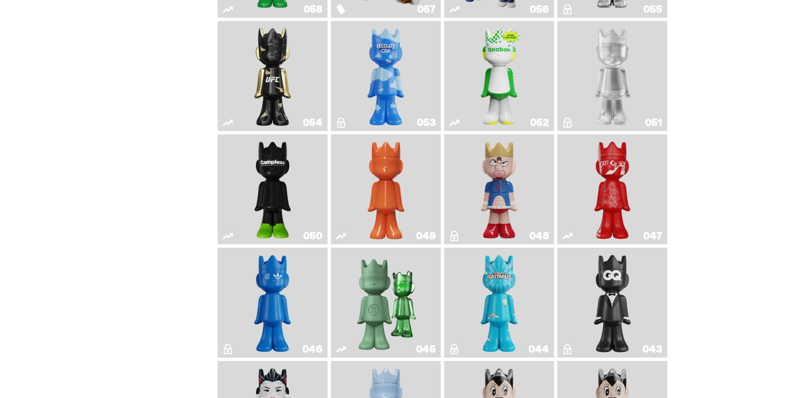  I want to click on img: LLLoyalty, so click(613, 76).